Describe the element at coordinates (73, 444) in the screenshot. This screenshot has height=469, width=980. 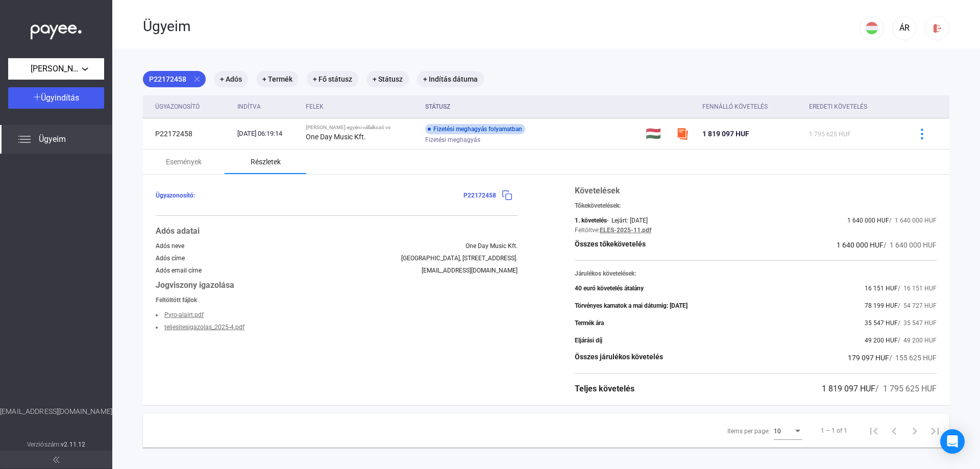
I see `strong: v2.11.12` at that location.